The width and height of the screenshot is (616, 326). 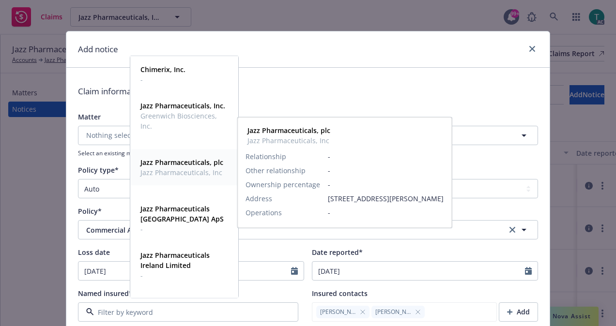 I want to click on span: Date reported*, so click(x=337, y=252).